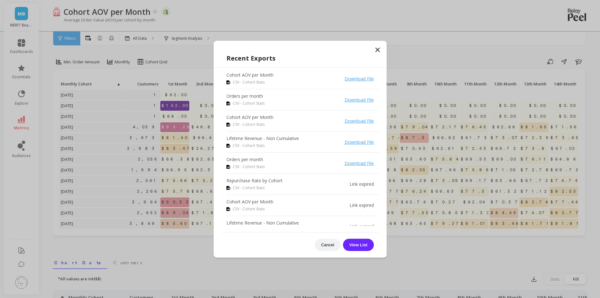  Describe the element at coordinates (358, 244) in the screenshot. I see `button: View List` at that location.